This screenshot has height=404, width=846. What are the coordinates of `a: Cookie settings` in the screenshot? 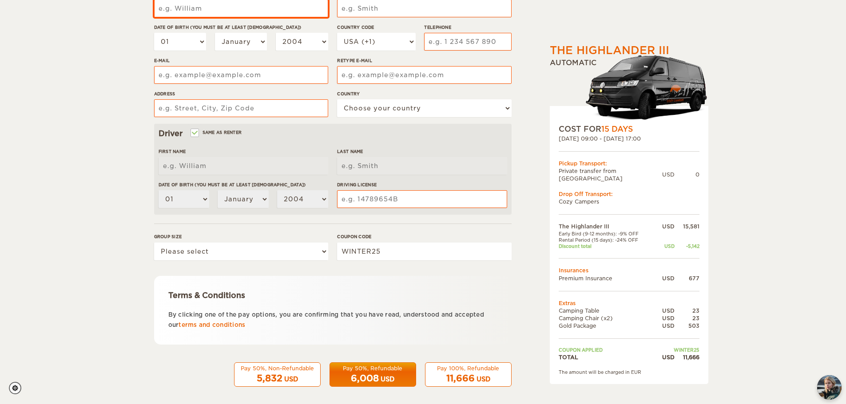 It's located at (18, 388).